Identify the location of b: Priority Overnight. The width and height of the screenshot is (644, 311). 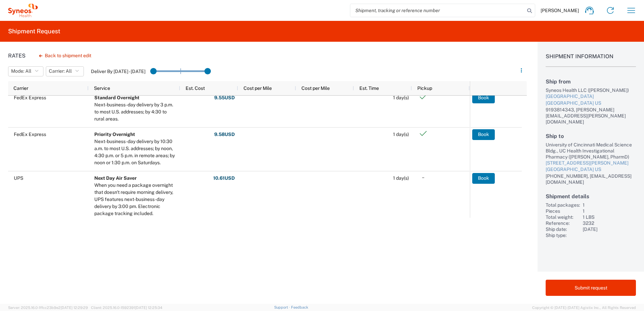
(114, 134).